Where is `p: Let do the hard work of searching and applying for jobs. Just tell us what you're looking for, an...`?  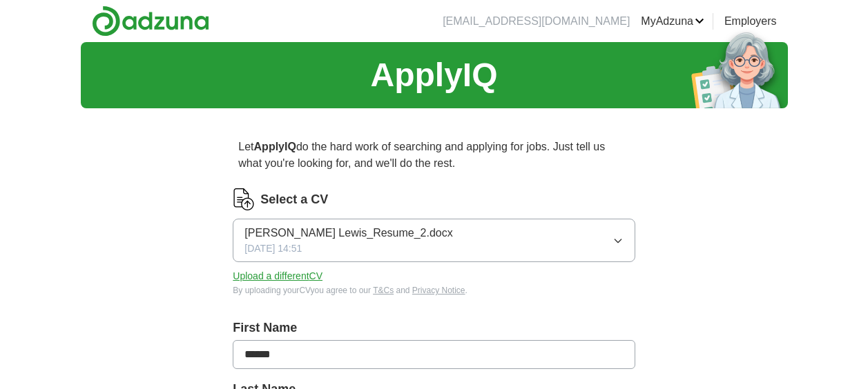
p: Let do the hard work of searching and applying for jobs. Just tell us what you're looking for, an... is located at coordinates (434, 155).